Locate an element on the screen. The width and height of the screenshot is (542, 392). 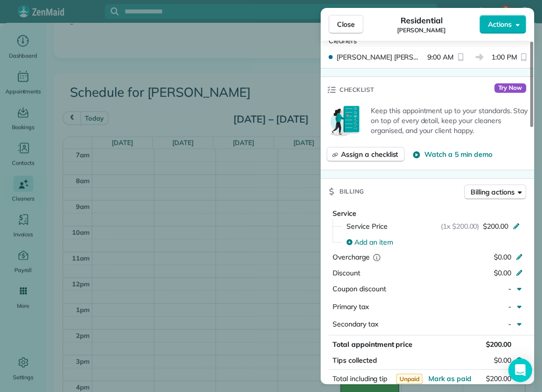
span: Service Price is located at coordinates (367, 226).